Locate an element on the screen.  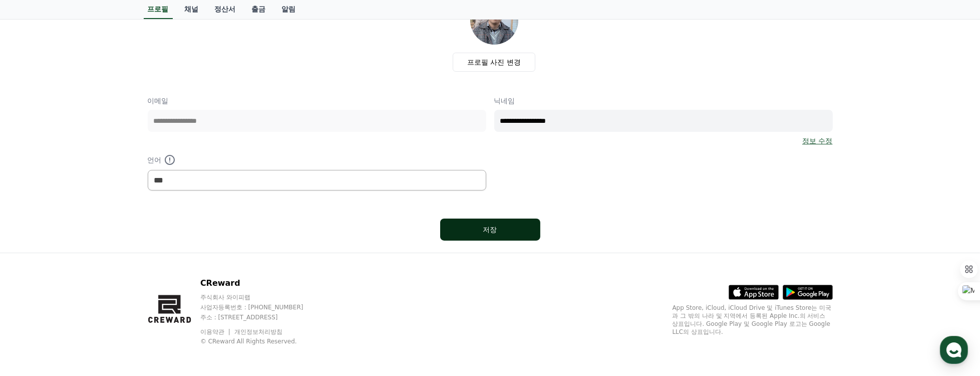
a: 설정 is located at coordinates (161, 305).